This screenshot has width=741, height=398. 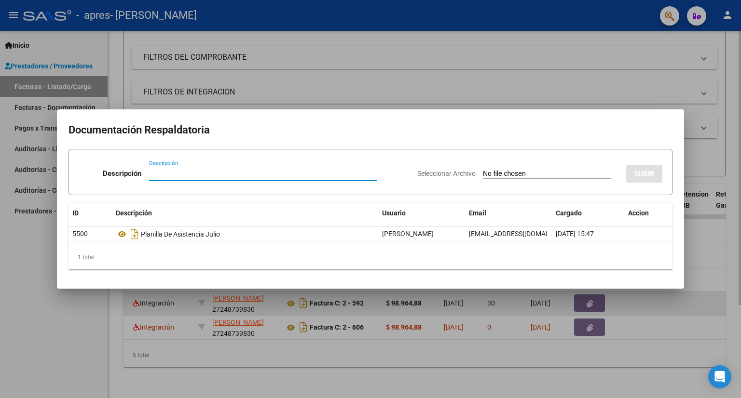 What do you see at coordinates (393, 213) in the screenshot?
I see `span: Usuario` at bounding box center [393, 213].